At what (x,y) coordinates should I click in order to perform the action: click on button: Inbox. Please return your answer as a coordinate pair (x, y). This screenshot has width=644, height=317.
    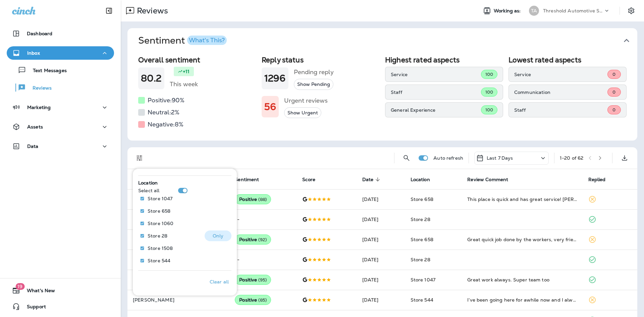
    Looking at the image, I should click on (60, 53).